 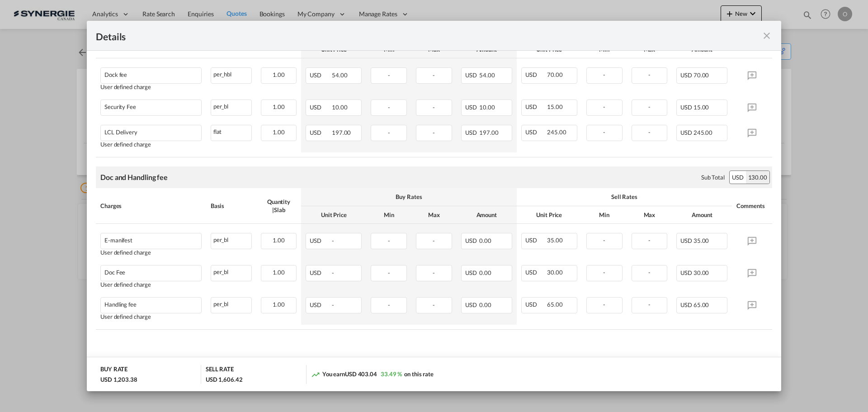 What do you see at coordinates (767, 36) in the screenshot?
I see `md-icon: icon-close fg-AAA8AD m-0 cursor` at bounding box center [767, 36].